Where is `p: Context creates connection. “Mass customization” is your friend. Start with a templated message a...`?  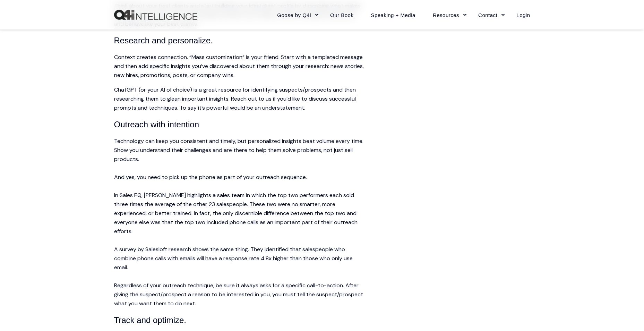 p: Context creates connection. “Mass customization” is your friend. Start with a templated message a... is located at coordinates (239, 66).